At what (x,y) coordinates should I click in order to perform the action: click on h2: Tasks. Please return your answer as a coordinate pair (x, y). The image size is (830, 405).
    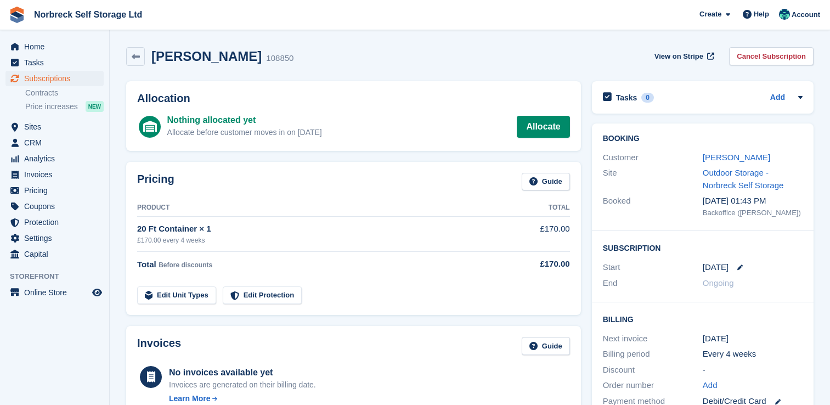
    Looking at the image, I should click on (626, 98).